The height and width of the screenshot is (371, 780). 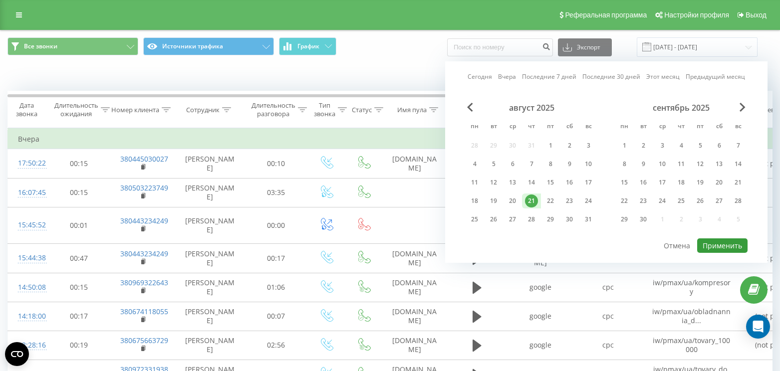 What do you see at coordinates (475, 201) in the screenshot?
I see `div: пн 18 авг. 2025 г.` at bounding box center [475, 201].